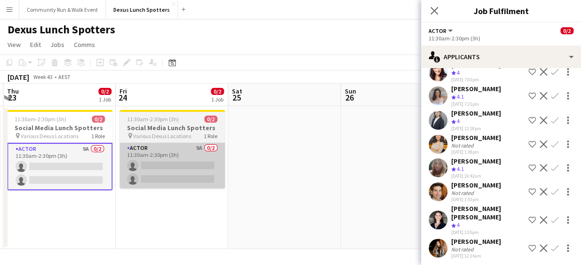  I want to click on span: Actor, so click(438, 31).